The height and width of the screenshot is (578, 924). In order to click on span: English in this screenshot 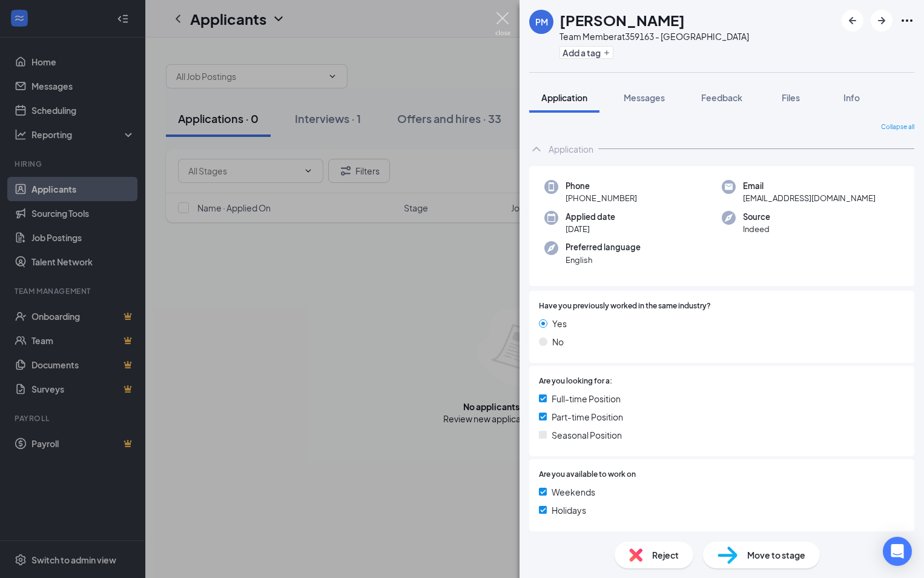, I will do `click(604, 260)`.